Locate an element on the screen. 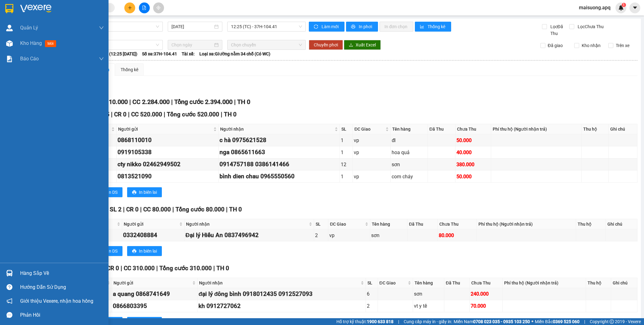  span: In phơi is located at coordinates (366, 27).